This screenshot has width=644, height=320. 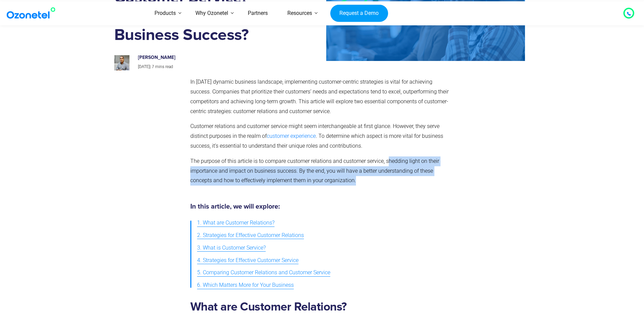 What do you see at coordinates (250, 235) in the screenshot?
I see `a: 2. Strategies for Effective Customer Relations` at bounding box center [250, 235].